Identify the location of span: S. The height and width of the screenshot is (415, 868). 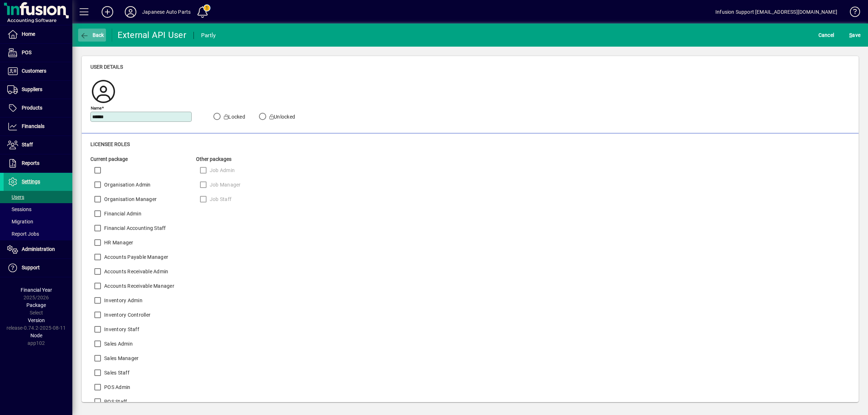
(851, 35).